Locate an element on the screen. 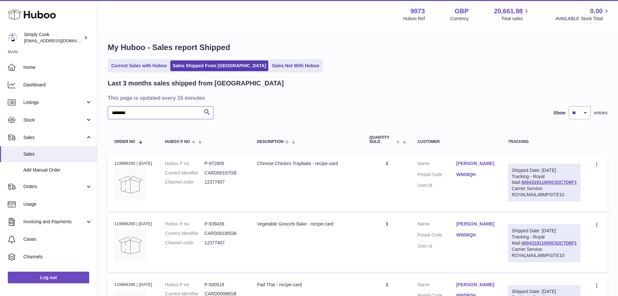  span: Cases is located at coordinates (58, 239).